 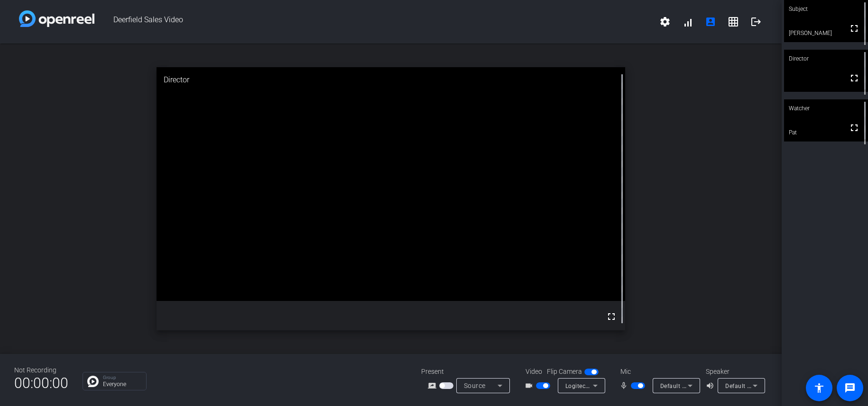 What do you see at coordinates (534, 372) in the screenshot?
I see `span: Video` at bounding box center [534, 372].